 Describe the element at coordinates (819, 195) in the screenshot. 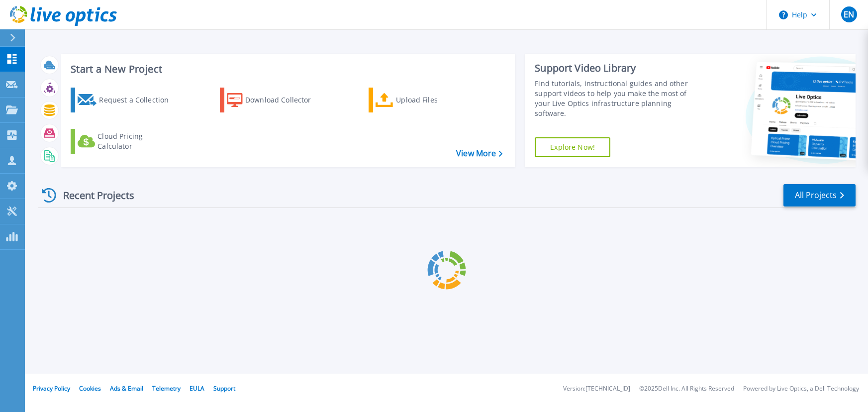

I see `a: All Projects` at that location.